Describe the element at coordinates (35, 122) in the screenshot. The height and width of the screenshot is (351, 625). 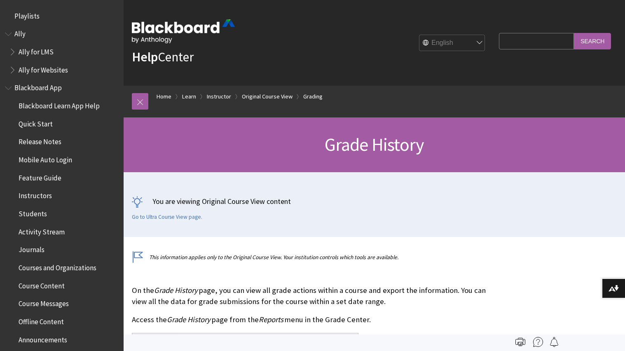
I see `span: Quick Start` at that location.